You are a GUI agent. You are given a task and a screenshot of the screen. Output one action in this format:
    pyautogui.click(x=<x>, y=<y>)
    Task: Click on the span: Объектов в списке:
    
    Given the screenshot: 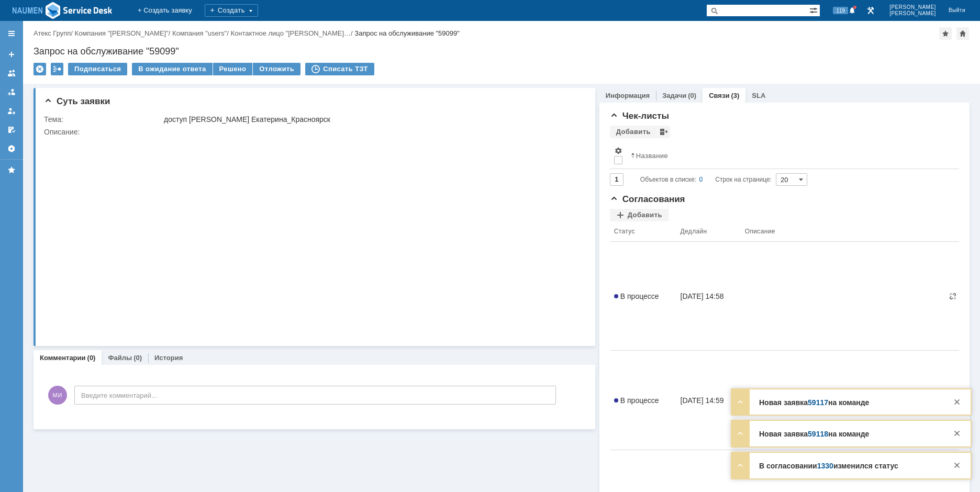 What is the action you would take?
    pyautogui.click(x=668, y=179)
    